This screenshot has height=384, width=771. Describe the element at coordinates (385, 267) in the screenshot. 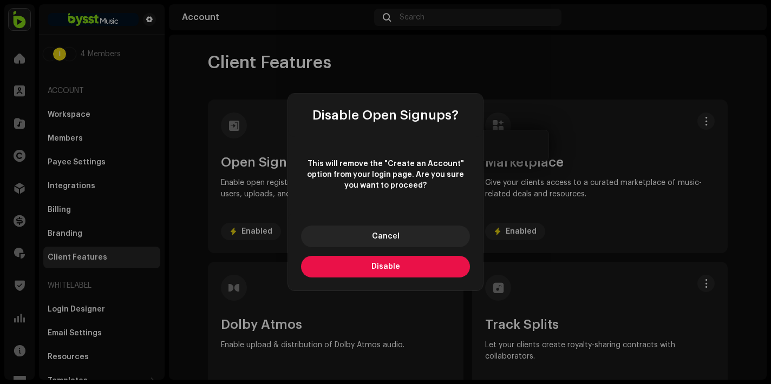

I see `button: Disable` at that location.